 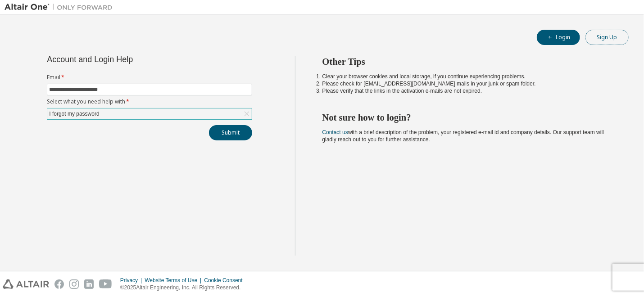 What do you see at coordinates (559, 37) in the screenshot?
I see `button: Login` at bounding box center [559, 37].